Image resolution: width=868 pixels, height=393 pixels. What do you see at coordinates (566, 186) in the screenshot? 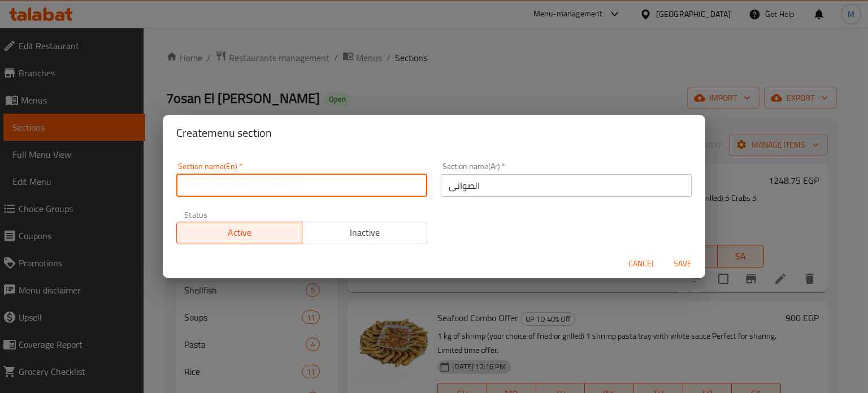
I see `input: Please enter section name(ar)` at bounding box center [566, 186].